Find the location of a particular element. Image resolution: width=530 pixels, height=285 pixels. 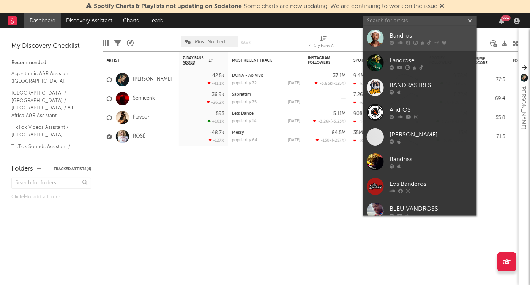

div: Jump Score is located at coordinates (485, 61).